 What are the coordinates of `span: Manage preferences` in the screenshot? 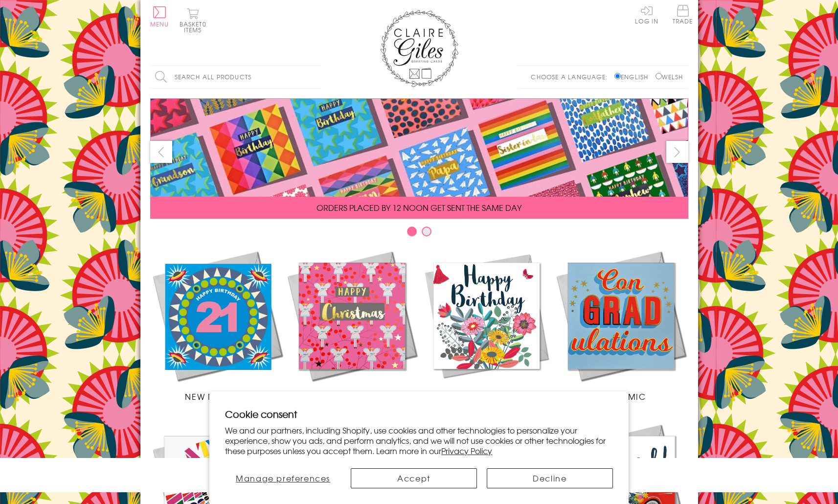 It's located at (283, 478).